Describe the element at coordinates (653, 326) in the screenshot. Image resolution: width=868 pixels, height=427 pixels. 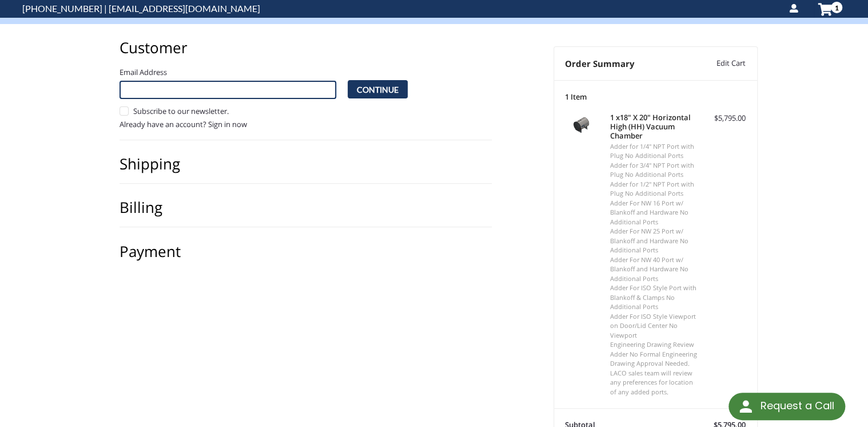
I see `li: Adder For ISO Style Viewport on Door/Lid Center No Viewport` at that location.